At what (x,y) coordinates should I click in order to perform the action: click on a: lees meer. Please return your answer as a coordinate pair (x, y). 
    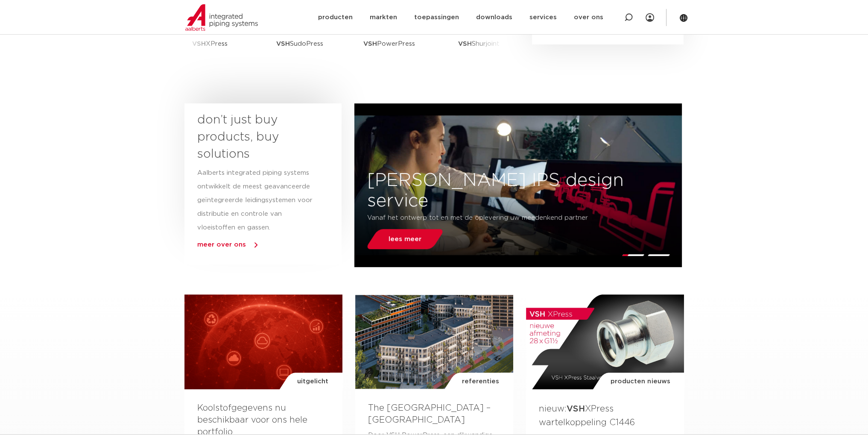
    Looking at the image, I should click on (405, 239).